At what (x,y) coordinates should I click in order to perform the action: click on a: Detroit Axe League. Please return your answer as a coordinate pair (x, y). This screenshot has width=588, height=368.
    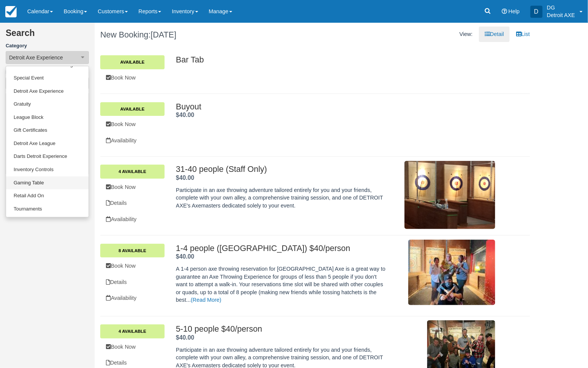
    Looking at the image, I should click on (47, 144).